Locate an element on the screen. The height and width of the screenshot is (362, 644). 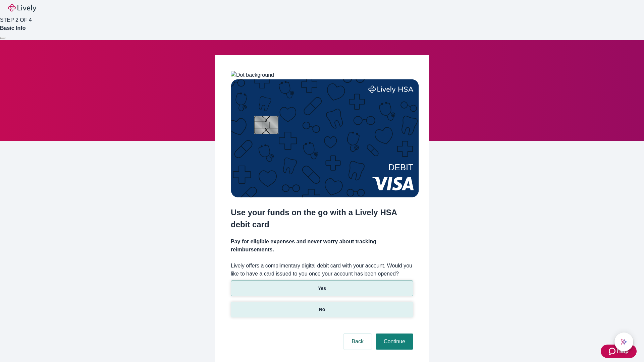
svg: Lively AI Assistant is located at coordinates (623, 342).